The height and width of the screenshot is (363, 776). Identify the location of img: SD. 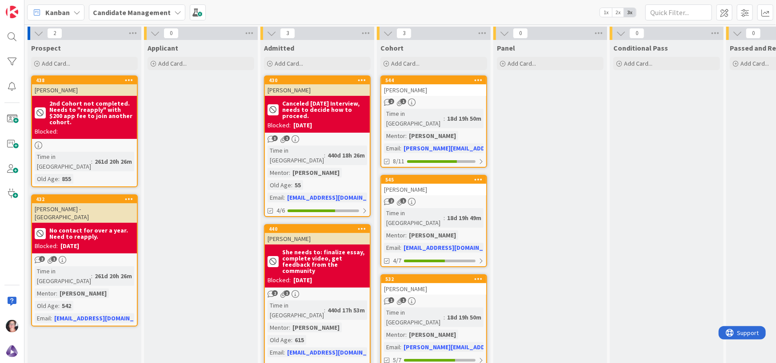
(12, 327).